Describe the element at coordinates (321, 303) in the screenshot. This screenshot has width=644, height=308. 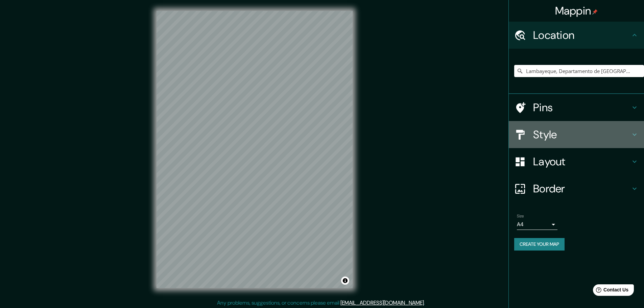
I see `p: Any problems, suggestions, or concerns please email .` at that location.